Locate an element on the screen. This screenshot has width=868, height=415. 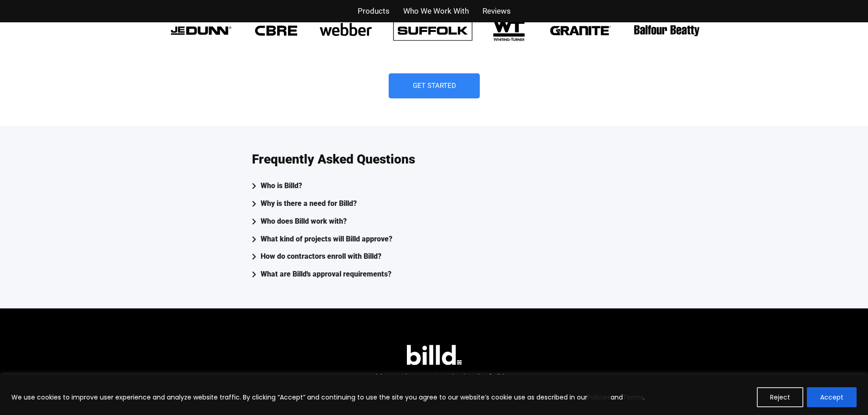
summary: Who does Billd work with? is located at coordinates (434, 222).